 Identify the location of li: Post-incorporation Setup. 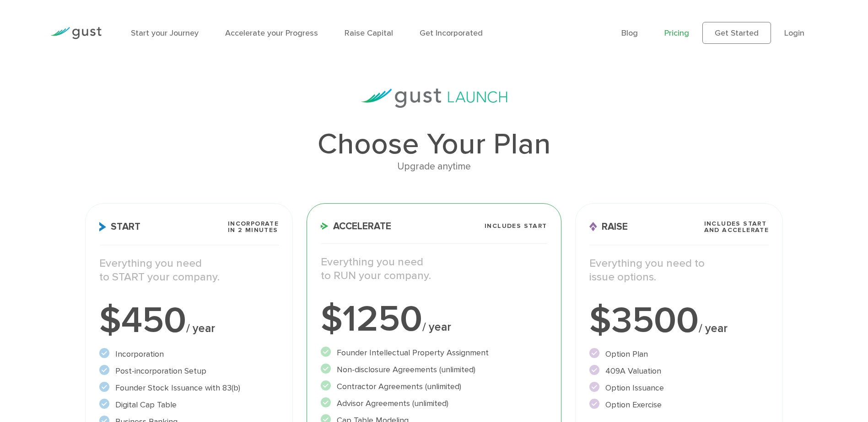
(189, 371).